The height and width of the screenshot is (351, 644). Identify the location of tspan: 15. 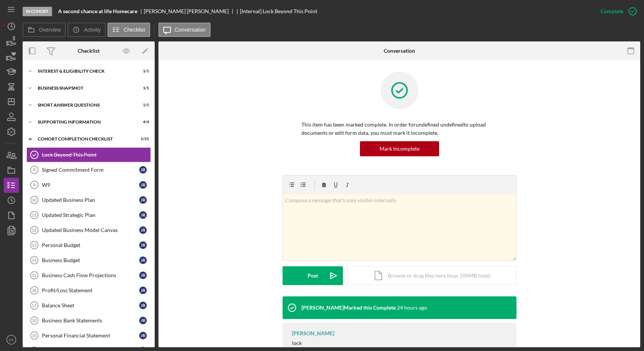
(34, 276).